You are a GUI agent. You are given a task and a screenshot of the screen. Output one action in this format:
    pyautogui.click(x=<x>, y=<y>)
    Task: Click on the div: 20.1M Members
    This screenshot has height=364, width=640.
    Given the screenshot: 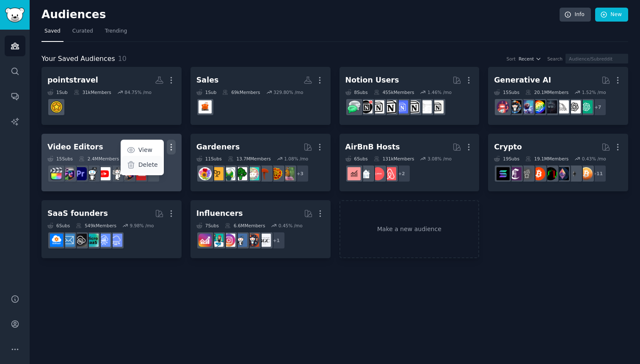 What is the action you would take?
    pyautogui.click(x=547, y=92)
    